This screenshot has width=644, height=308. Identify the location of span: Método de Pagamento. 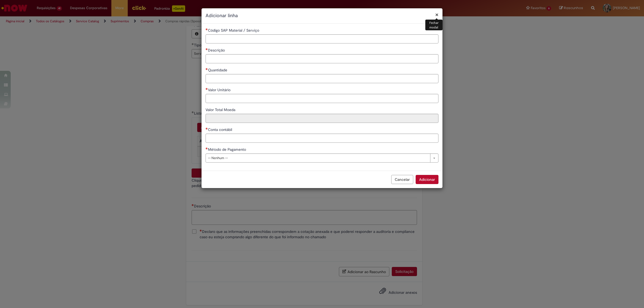
(227, 149).